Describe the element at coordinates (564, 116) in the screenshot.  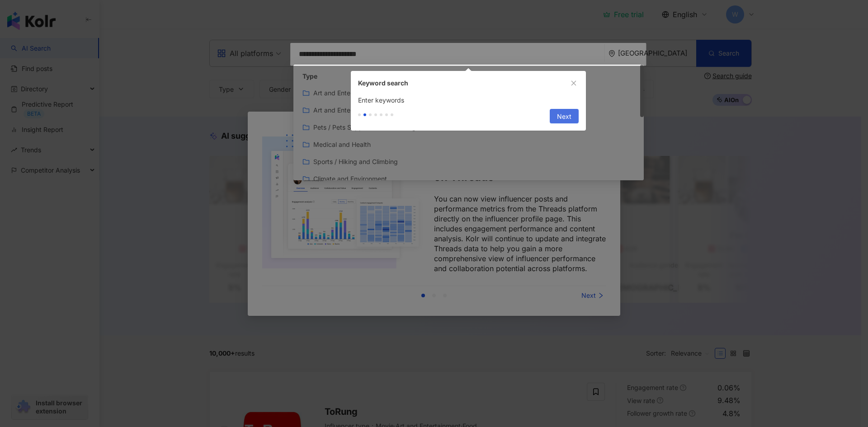
I see `button: Next` at that location.